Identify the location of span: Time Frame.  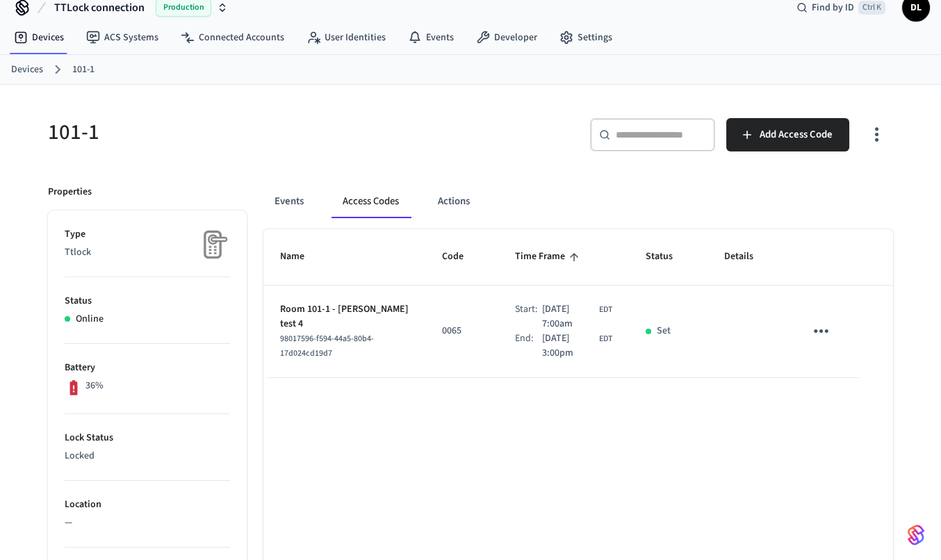
(549, 257).